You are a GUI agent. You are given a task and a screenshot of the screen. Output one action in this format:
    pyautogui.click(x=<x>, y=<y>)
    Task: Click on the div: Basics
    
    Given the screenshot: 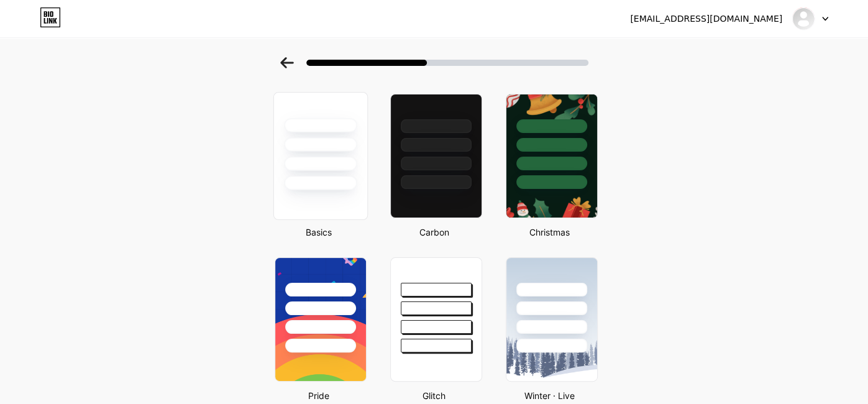 What is the action you would take?
    pyautogui.click(x=319, y=232)
    